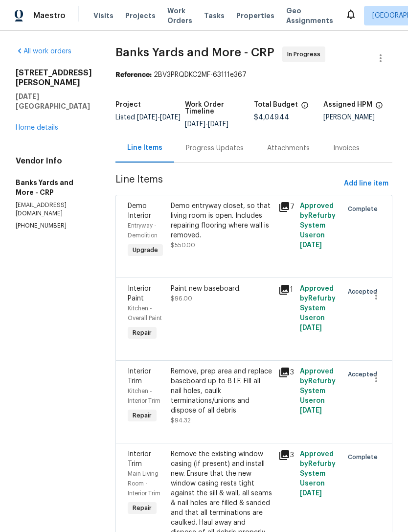  What do you see at coordinates (228, 184) in the screenshot?
I see `span: Line Items` at bounding box center [228, 184].